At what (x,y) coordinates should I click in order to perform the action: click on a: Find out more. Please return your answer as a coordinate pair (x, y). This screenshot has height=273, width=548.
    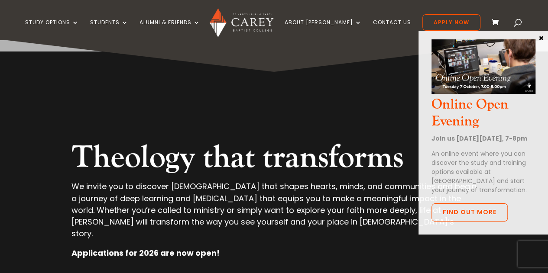
    Looking at the image, I should click on (469, 213).